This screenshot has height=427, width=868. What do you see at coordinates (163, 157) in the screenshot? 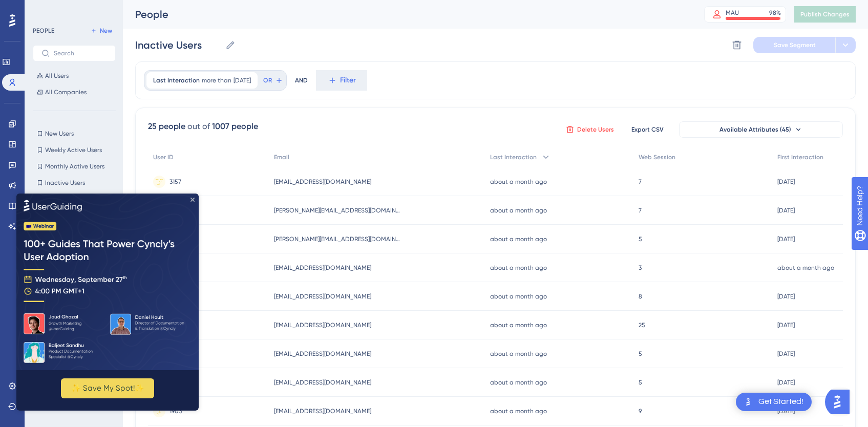
I see `span: User ID` at bounding box center [163, 157].